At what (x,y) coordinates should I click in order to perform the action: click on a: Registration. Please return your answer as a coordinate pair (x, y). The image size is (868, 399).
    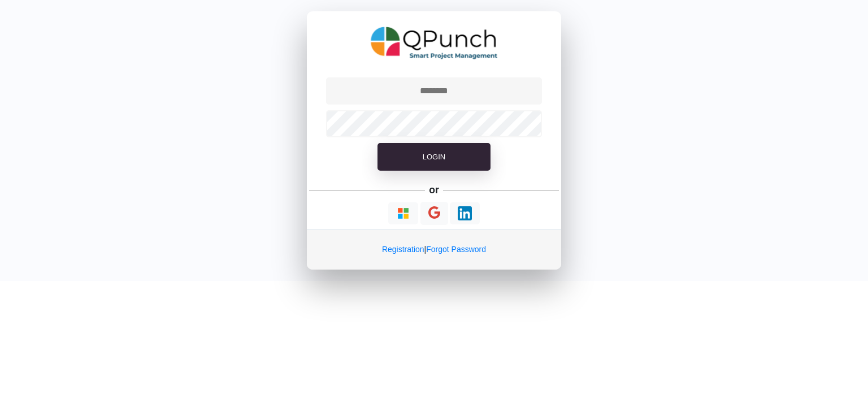
    Looking at the image, I should click on (403, 249).